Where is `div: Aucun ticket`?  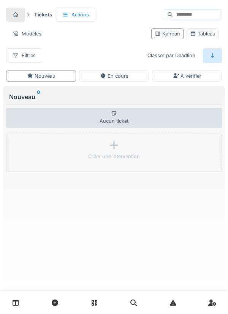 div: Aucun ticket is located at coordinates (114, 118).